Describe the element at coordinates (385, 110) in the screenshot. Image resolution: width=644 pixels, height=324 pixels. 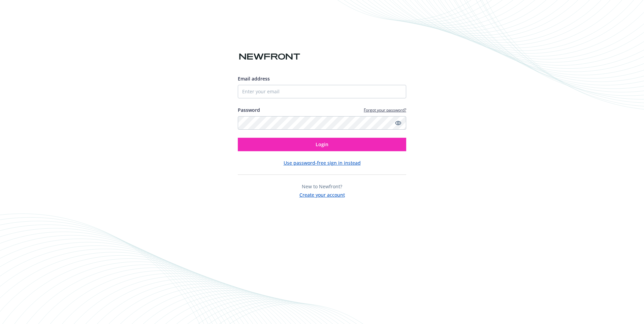
I see `a: Forgot your password?` at that location.